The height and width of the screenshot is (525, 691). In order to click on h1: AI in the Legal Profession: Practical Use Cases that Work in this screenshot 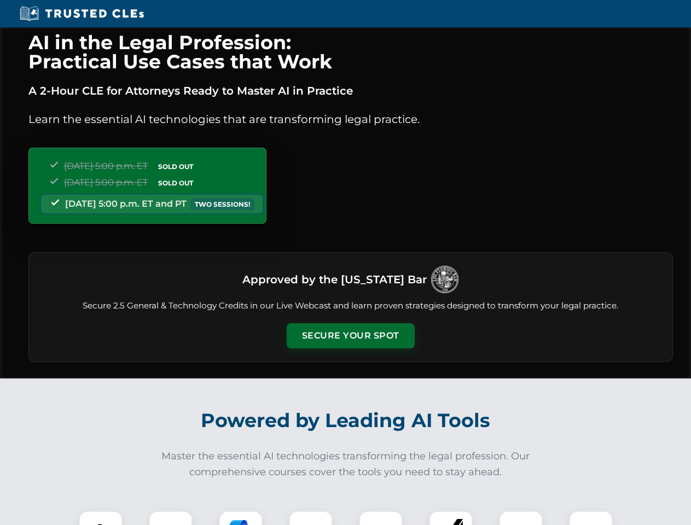, I will do `click(350, 52)`.